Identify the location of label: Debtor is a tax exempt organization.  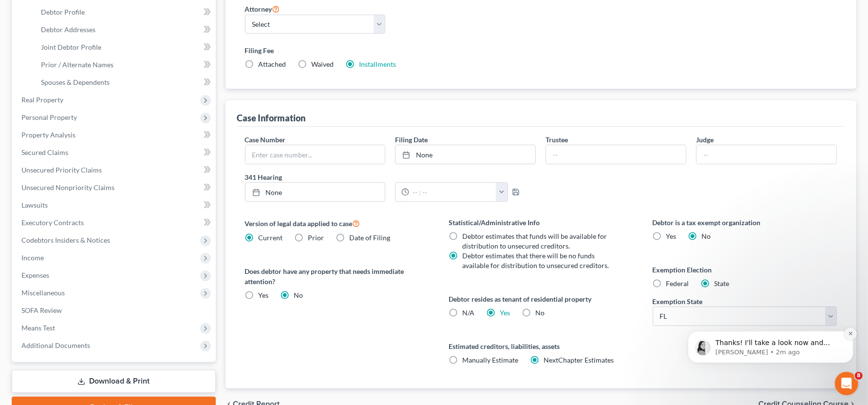
(745, 222).